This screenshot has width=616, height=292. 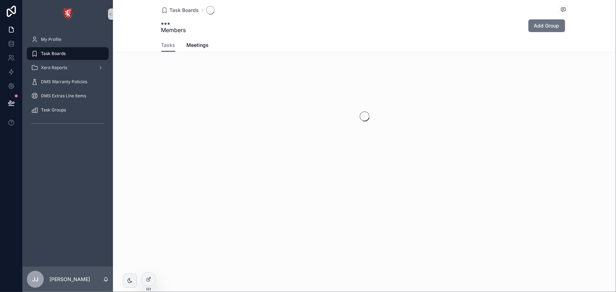 I want to click on span: DMS Extras Line Items, so click(x=64, y=96).